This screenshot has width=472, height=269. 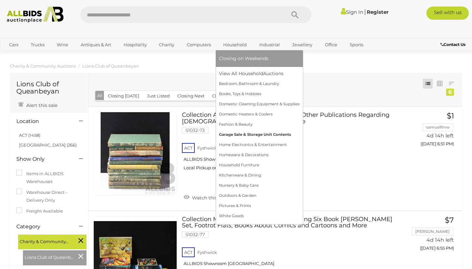 I want to click on a: Office, so click(x=331, y=45).